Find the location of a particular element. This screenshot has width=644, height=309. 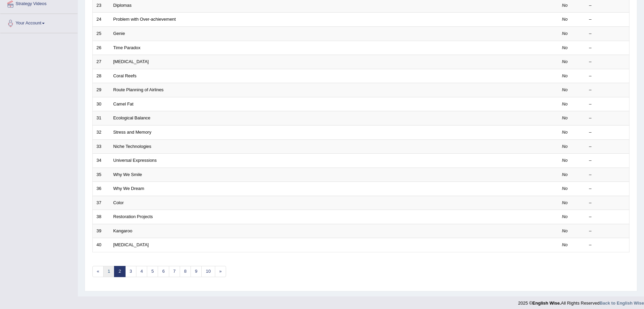

a: 4 is located at coordinates (141, 271).